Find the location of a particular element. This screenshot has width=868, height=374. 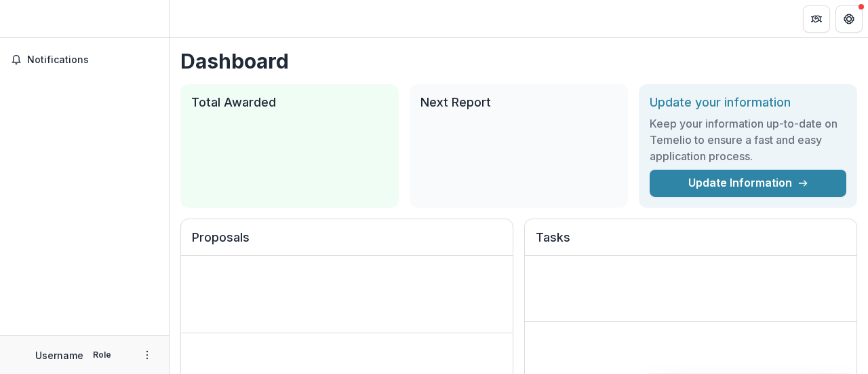

p: Role is located at coordinates (102, 355).